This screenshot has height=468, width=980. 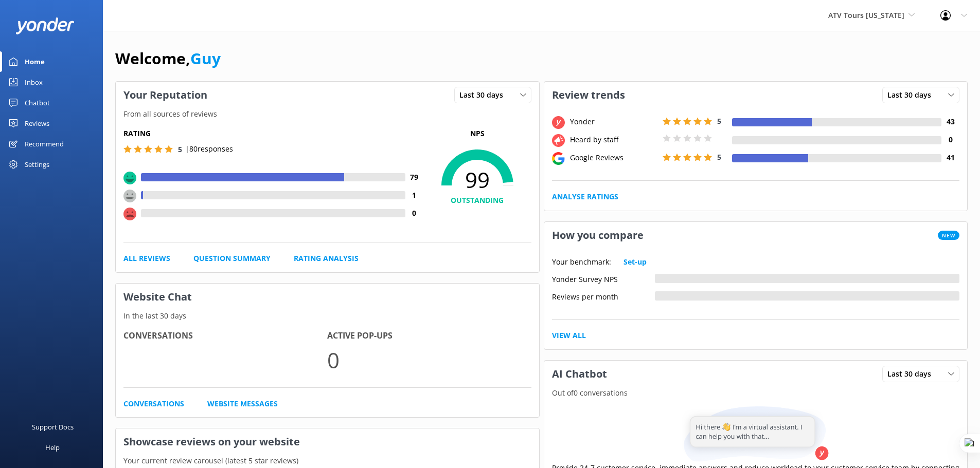 What do you see at coordinates (756, 393) in the screenshot?
I see `p: Out of 0 conversations` at bounding box center [756, 393].